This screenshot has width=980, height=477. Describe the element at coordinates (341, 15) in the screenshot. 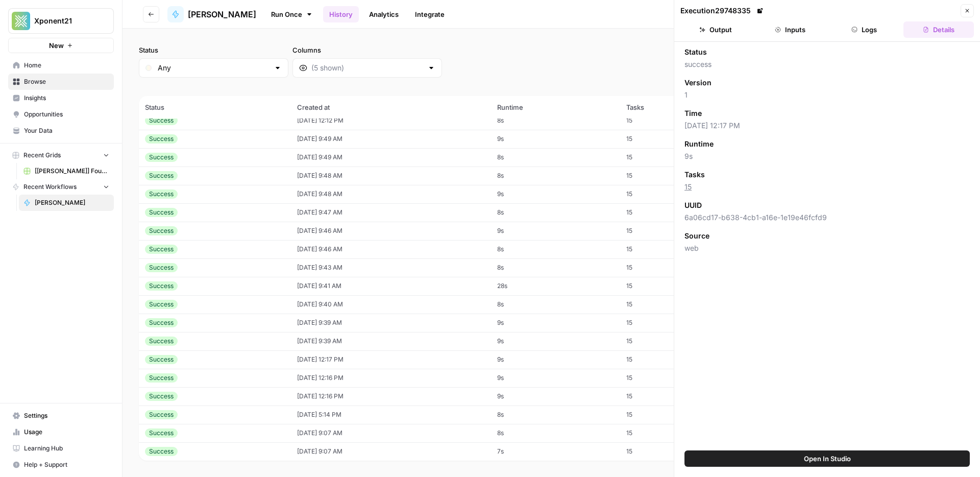

I see `a: History` at that location.